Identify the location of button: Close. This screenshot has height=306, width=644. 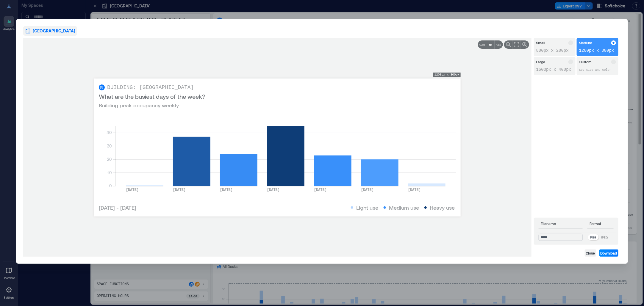
(590, 253).